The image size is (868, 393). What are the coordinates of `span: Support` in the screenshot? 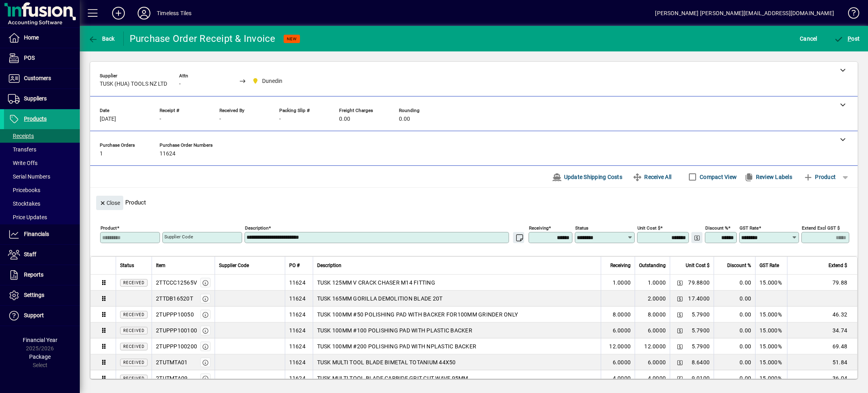 It's located at (34, 315).